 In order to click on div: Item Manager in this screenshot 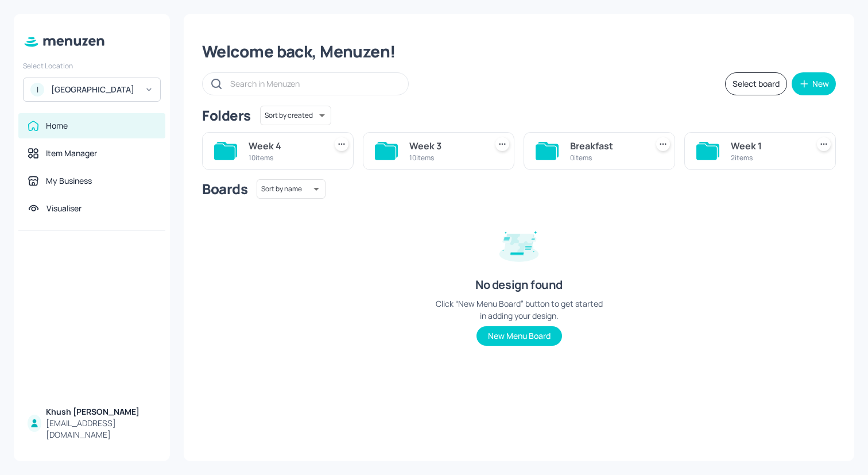, I will do `click(71, 153)`.